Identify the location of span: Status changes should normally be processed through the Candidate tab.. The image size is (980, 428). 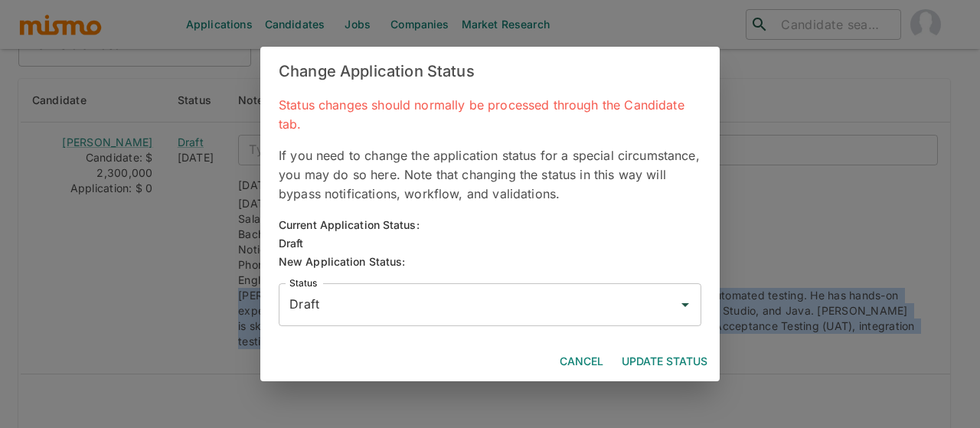
(482, 114).